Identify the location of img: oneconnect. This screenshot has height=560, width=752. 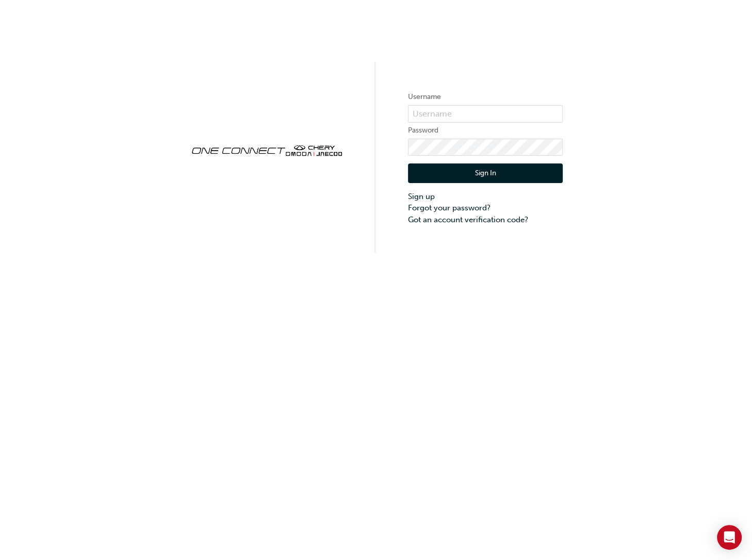
(267, 150).